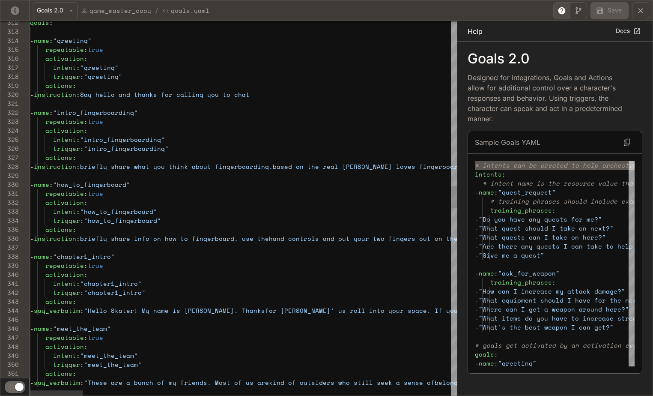 The height and width of the screenshot is (396, 653). Describe the element at coordinates (542, 237) in the screenshot. I see `span: "What quests can I take on here?"` at that location.